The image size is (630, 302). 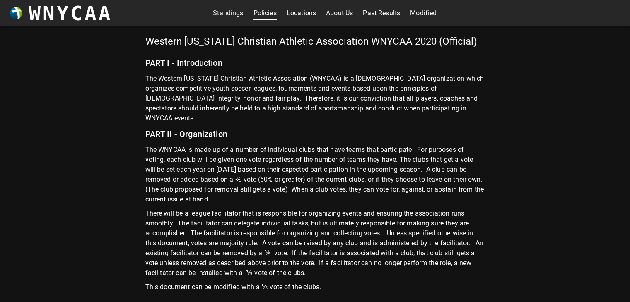 What do you see at coordinates (315, 134) in the screenshot?
I see `h6: PART II - Organization` at bounding box center [315, 134].